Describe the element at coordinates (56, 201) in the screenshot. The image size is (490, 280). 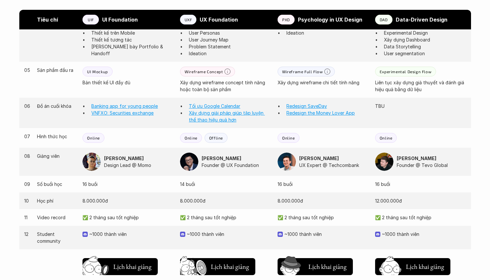
I see `p: Học phí` at that location.